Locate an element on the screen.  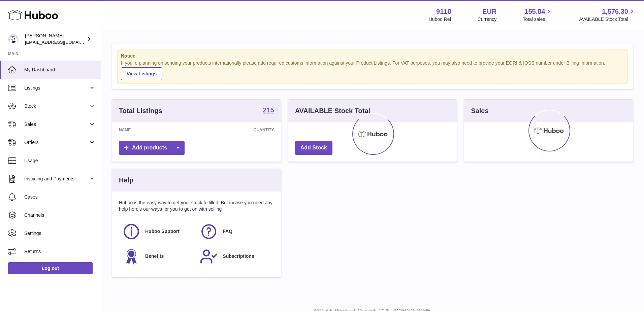
span: Listings is located at coordinates (56, 88).